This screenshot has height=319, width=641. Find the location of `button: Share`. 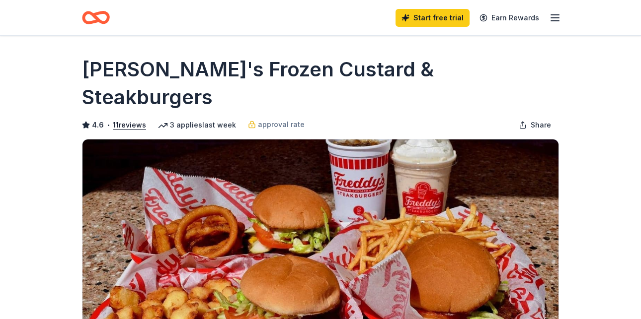

button: Share is located at coordinates (534, 125).